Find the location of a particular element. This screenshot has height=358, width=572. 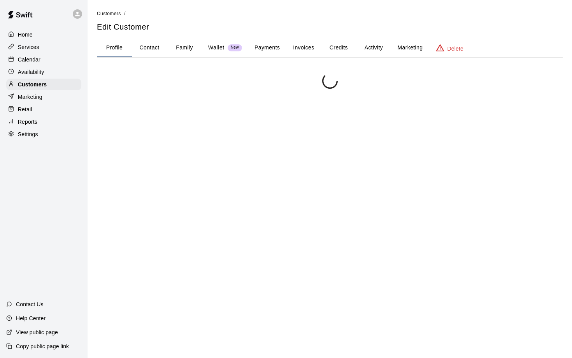

p: Settings is located at coordinates (28, 134).